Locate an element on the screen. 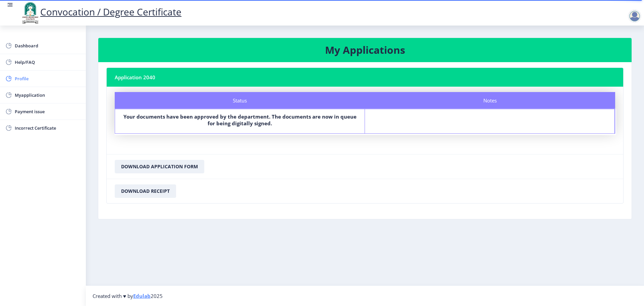 The width and height of the screenshot is (644, 306). span: Incorrect Certificate is located at coordinates (48, 128).